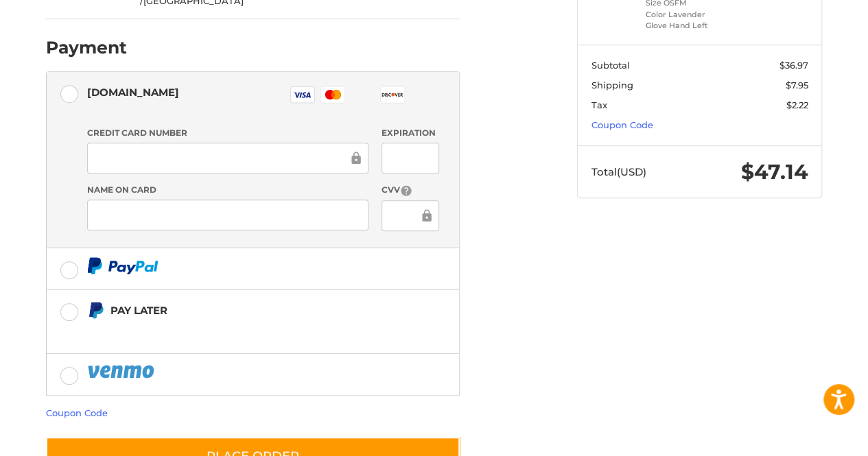 This screenshot has height=456, width=868. I want to click on label: Expiration, so click(410, 133).